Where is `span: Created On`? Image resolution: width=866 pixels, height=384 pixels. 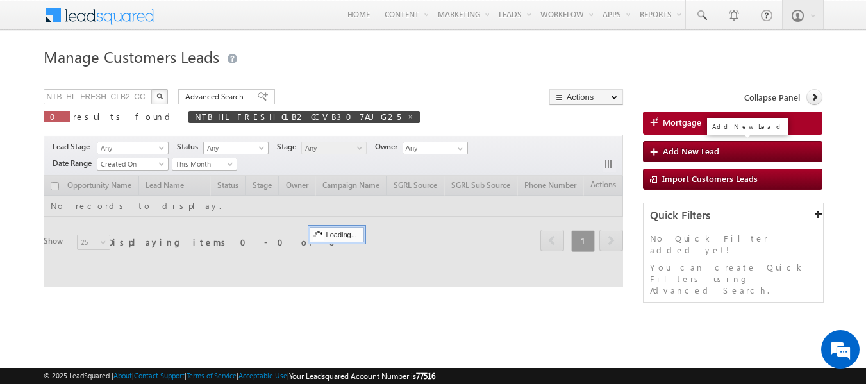 span: Created On is located at coordinates (131, 164).